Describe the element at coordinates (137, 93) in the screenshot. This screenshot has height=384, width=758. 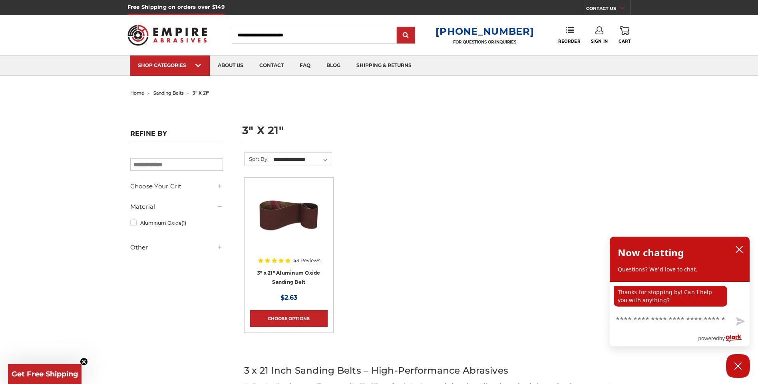
I see `a: home` at that location.